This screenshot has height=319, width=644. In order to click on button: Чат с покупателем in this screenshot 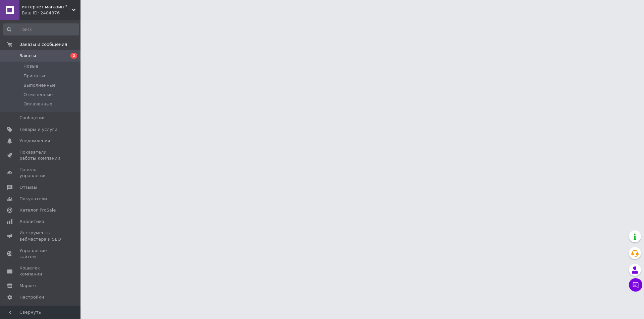, I will do `click(635, 285)`.